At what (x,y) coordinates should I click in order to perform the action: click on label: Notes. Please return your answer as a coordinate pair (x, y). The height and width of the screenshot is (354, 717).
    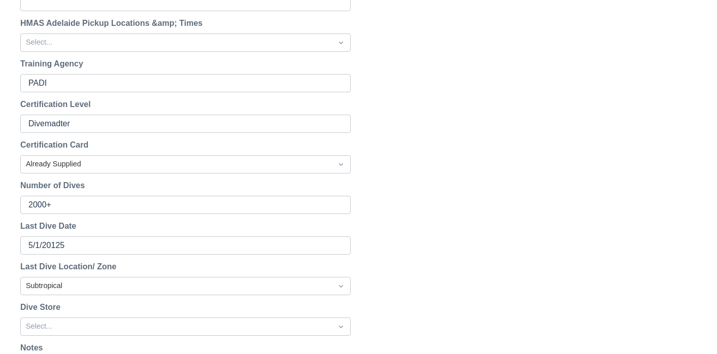
    Looking at the image, I should click on (33, 348).